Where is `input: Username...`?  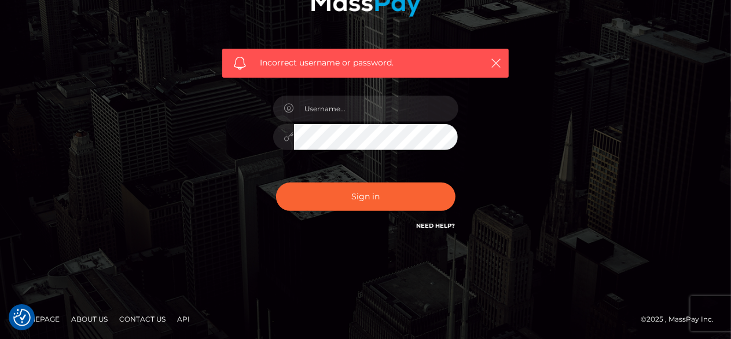 input: Username... is located at coordinates (376, 108).